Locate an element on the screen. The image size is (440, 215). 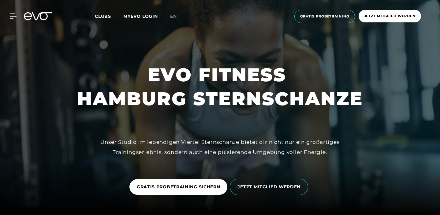
a: Gratis Probetraining is located at coordinates (325, 16).